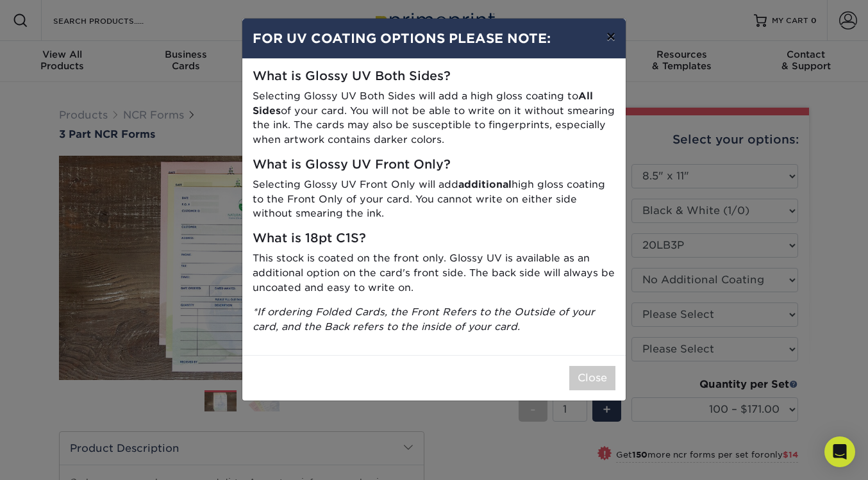 This screenshot has width=868, height=480. Describe the element at coordinates (434, 165) in the screenshot. I see `h5: What is Glossy UV Front Only?` at that location.